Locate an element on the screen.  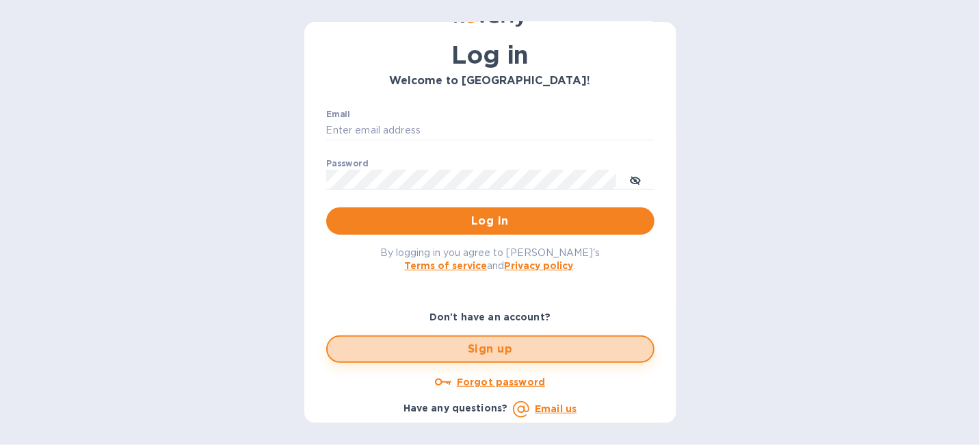
label: Password is located at coordinates (346, 163).